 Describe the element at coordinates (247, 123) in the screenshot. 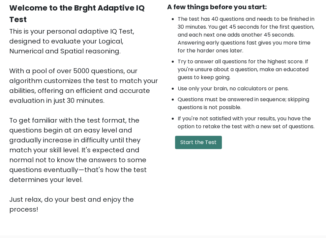

I see `li: If you're not satisfied with your results, you have the option to retake the test with a new set ...` at that location.